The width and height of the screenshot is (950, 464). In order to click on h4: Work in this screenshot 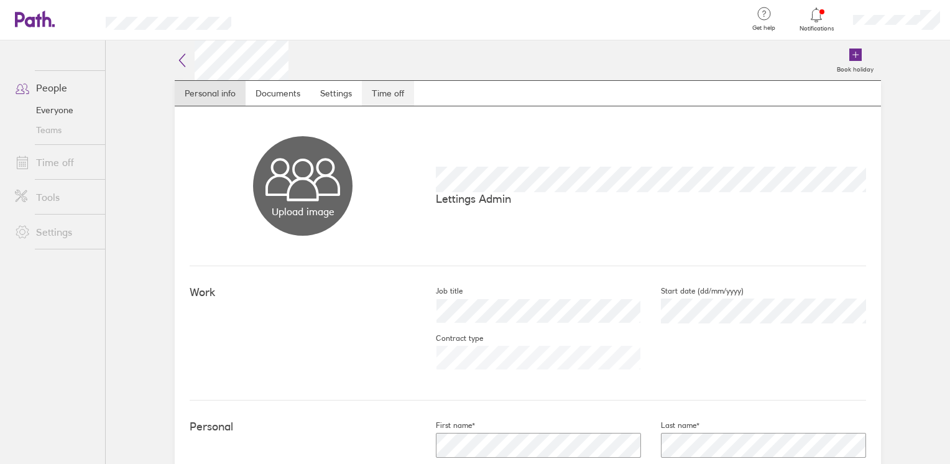, I will do `click(303, 292)`.